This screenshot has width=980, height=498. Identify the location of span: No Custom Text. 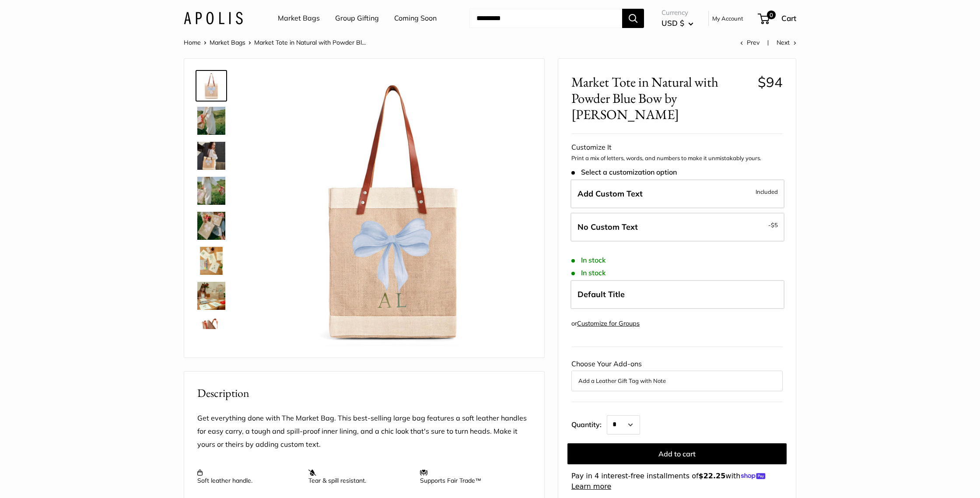
(608, 227).